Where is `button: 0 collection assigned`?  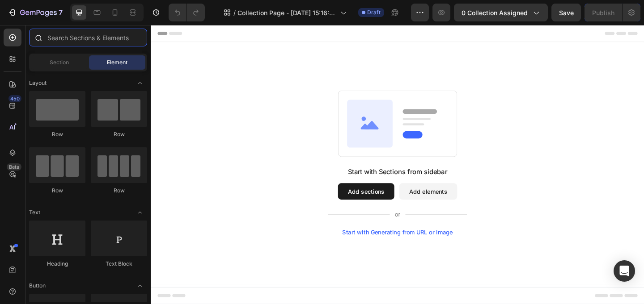 button: 0 collection assigned is located at coordinates (501, 12).